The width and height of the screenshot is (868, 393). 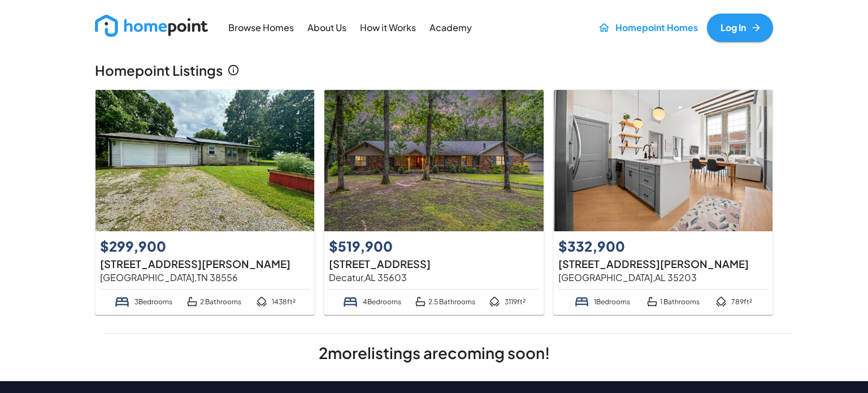 What do you see at coordinates (434, 353) in the screenshot?
I see `h5: 2 more listings are coming soon!` at bounding box center [434, 353].